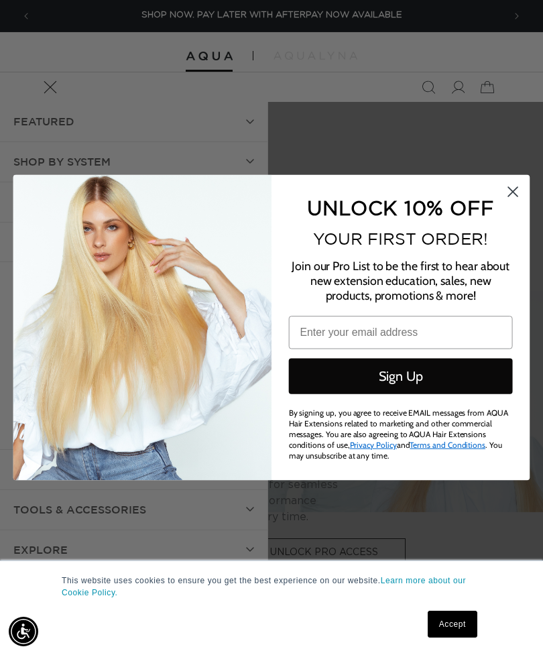 This screenshot has height=655, width=543. Describe the element at coordinates (400, 280) in the screenshot. I see `span: Join our Pro List to be the first to hear about new extension education, sales, new products, pro...` at that location.